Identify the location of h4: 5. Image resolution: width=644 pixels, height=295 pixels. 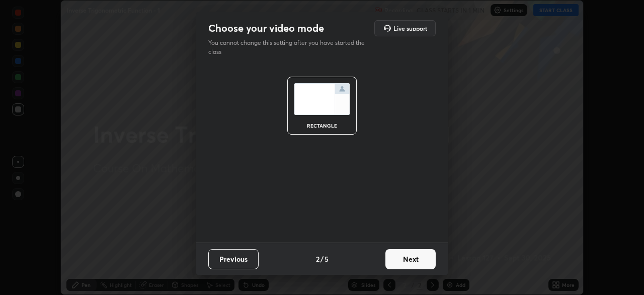
(326, 258).